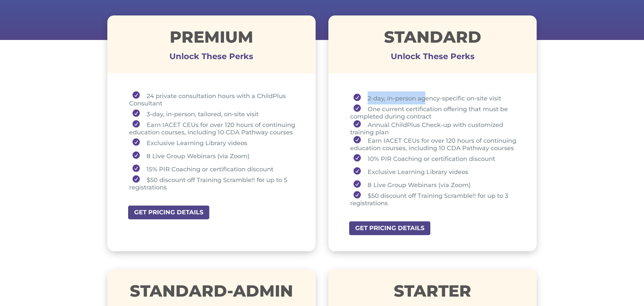  What do you see at coordinates (435, 112) in the screenshot?
I see `li: One current certification offering that must be completed during contract` at bounding box center [435, 112].